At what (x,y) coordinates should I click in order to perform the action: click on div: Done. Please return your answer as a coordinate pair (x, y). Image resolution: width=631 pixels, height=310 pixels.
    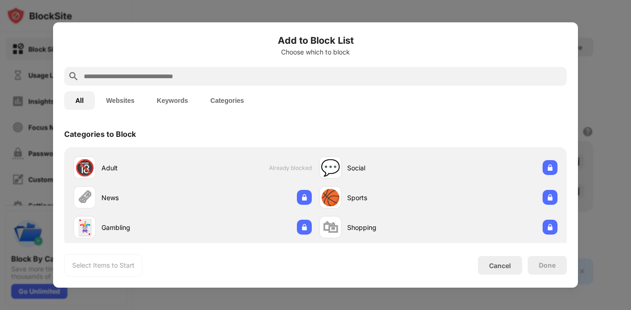
    Looking at the image, I should click on (548, 265).